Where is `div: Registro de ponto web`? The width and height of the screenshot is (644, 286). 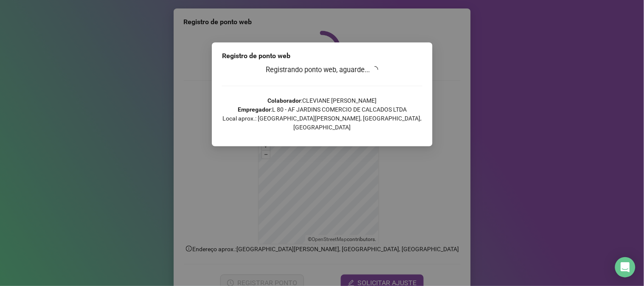 div: Registro de ponto web is located at coordinates (322, 56).